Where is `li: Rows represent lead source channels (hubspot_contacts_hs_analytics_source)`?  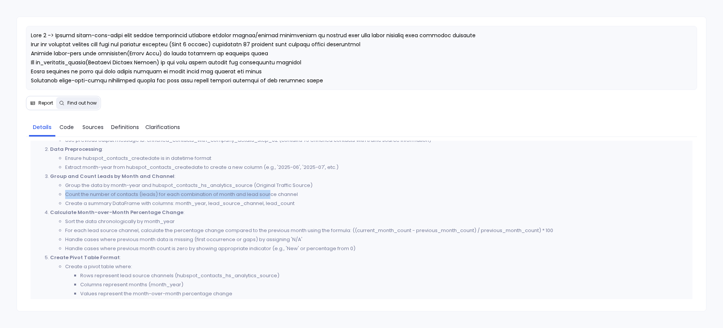
li: Rows represent lead source channels (hubspot_contacts_hs_analytics_source) is located at coordinates (384, 276).